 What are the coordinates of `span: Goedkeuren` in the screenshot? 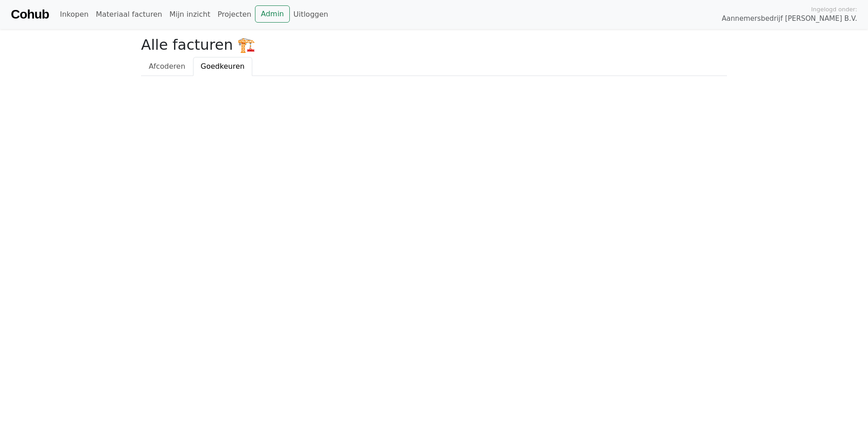 It's located at (222, 66).